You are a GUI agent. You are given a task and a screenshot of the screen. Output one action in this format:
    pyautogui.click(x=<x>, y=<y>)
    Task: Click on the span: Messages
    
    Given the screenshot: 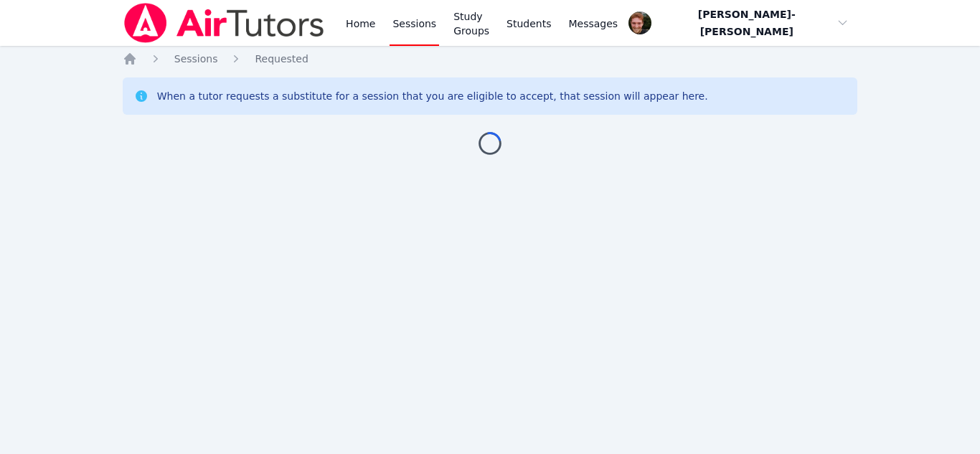 What is the action you would take?
    pyautogui.click(x=593, y=24)
    